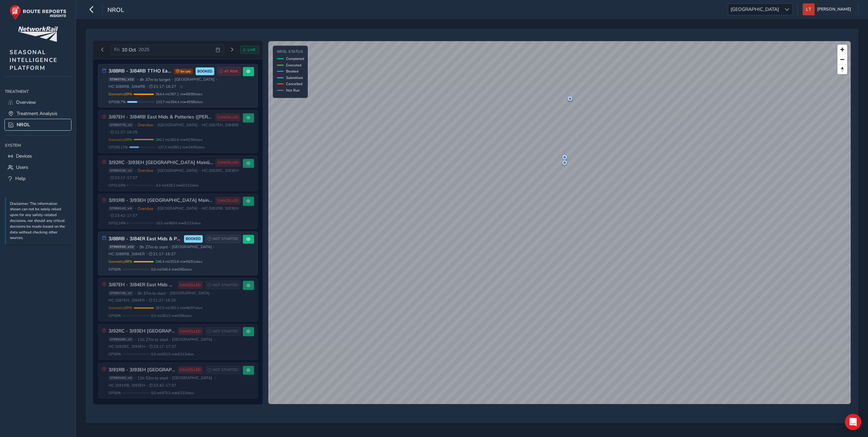 This screenshot has height=437, width=868. What do you see at coordinates (182, 147) in the screenshot?
I see `span: 137.3 mi / 380.2 mi • 54 / 95 sites` at bounding box center [182, 147].